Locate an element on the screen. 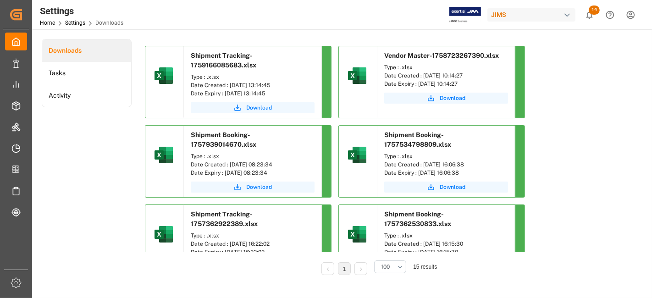 This screenshot has height=298, width=652. button: show 14 new notifications is located at coordinates (589, 15).